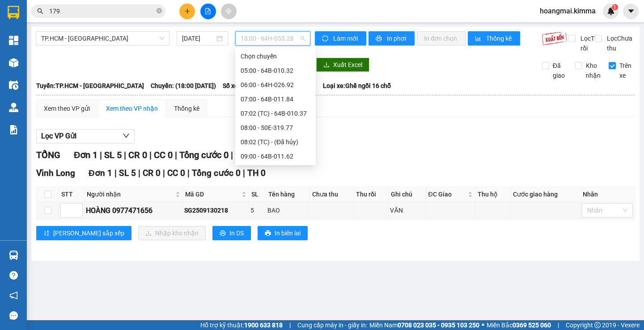 The height and width of the screenshot is (330, 644). What do you see at coordinates (611, 11) in the screenshot?
I see `img: icon-new-feature` at bounding box center [611, 11].